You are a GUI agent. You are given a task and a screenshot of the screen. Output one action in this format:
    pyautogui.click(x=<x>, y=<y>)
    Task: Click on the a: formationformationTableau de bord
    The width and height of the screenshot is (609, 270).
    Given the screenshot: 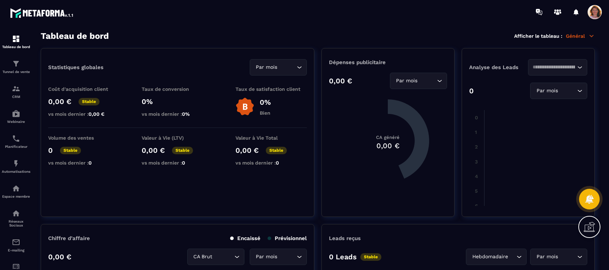 What is the action you would take?
    pyautogui.click(x=16, y=42)
    